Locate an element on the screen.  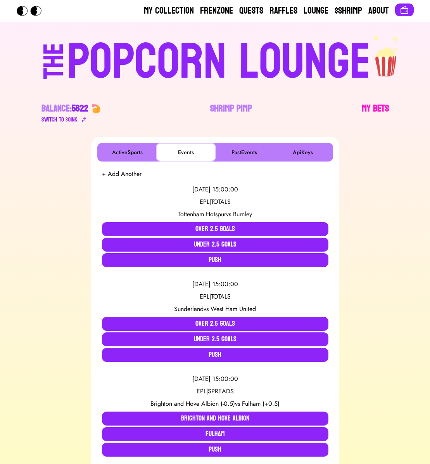
button: PastEvents is located at coordinates (244, 152).